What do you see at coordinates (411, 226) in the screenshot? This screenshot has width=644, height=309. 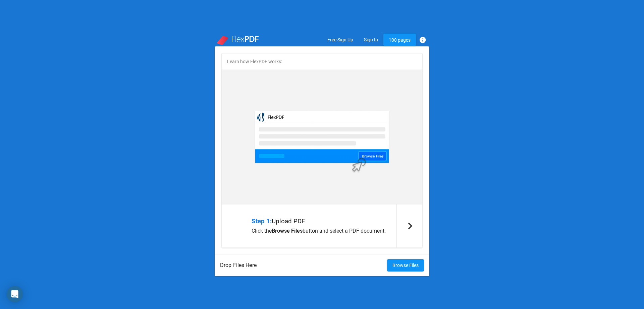 I see `mat-icon: arrow_forward_ios` at bounding box center [411, 226].